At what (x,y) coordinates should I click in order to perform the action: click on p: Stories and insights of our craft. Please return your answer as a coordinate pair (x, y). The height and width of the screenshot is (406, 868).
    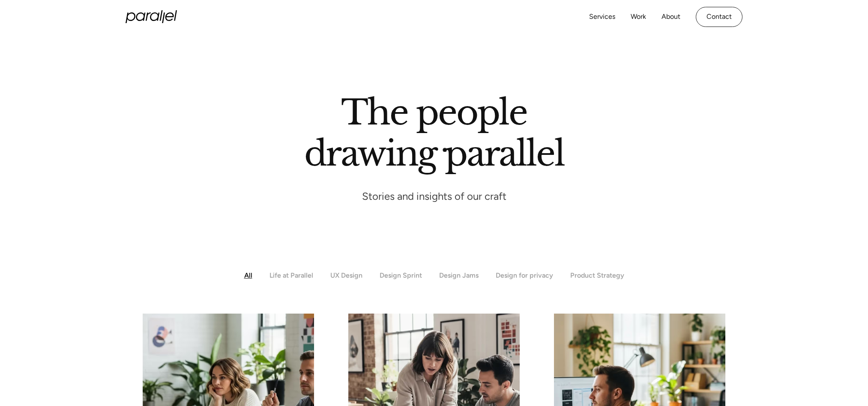
    Looking at the image, I should click on (434, 196).